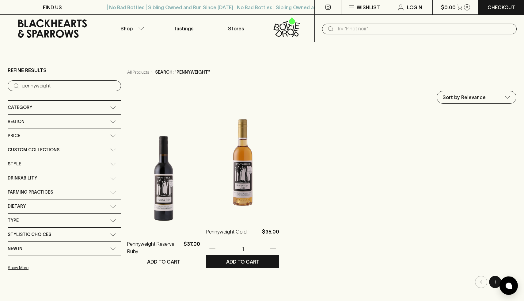  What do you see at coordinates (127, 29) in the screenshot?
I see `p: Shop` at bounding box center [127, 29].